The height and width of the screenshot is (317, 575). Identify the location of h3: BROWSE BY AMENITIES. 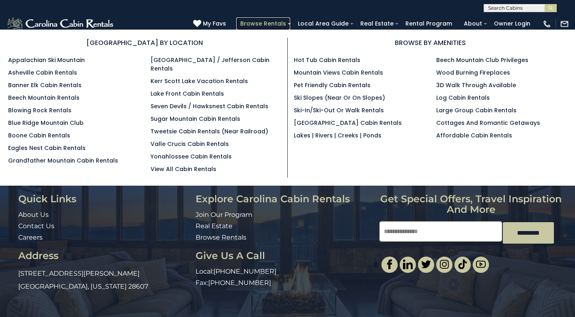
(431, 43).